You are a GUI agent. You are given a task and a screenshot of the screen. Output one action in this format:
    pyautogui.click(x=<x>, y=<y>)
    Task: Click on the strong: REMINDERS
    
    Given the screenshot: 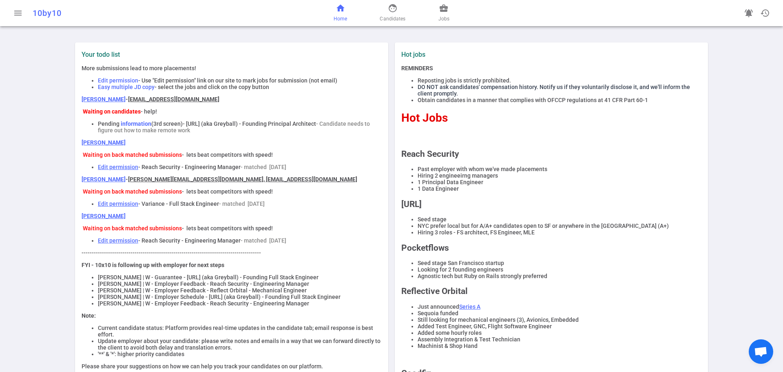 What is the action you would take?
    pyautogui.click(x=417, y=68)
    